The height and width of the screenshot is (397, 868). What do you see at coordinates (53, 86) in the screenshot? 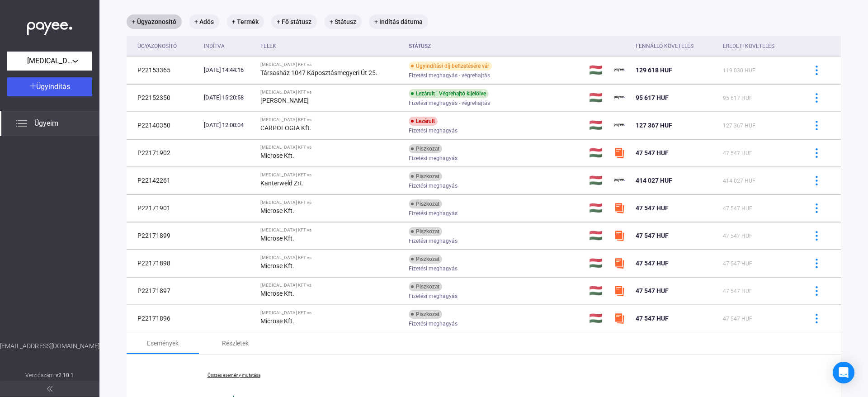
I see `span: Ügyindítás` at bounding box center [53, 86].